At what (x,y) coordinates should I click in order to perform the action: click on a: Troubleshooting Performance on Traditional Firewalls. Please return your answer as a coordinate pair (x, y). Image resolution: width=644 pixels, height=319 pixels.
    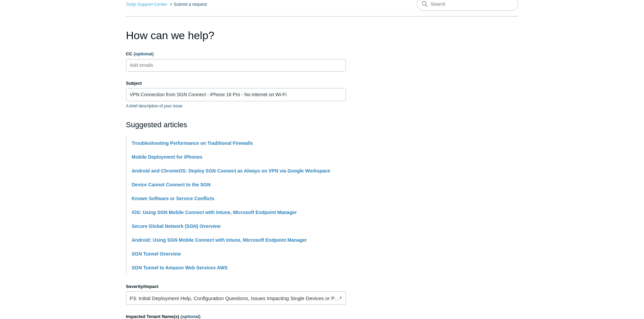
    Looking at the image, I should click on (192, 143).